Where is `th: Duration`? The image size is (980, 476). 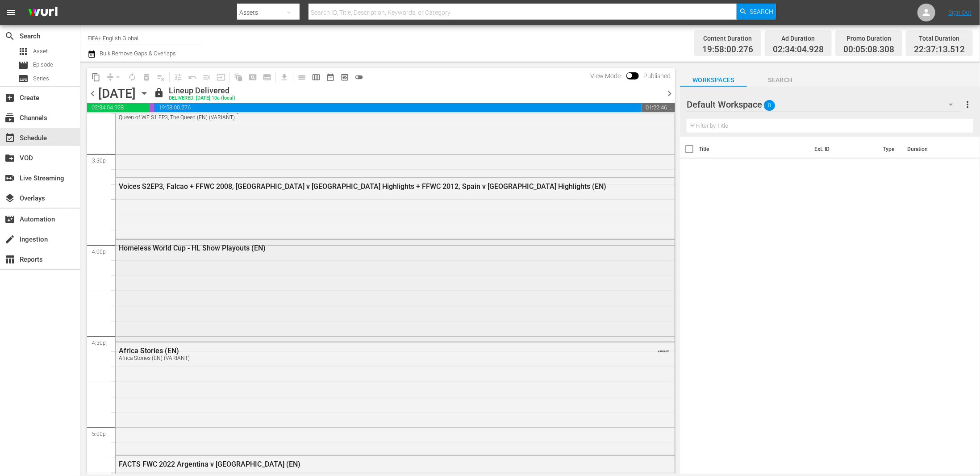 th: Duration is located at coordinates (929, 150).